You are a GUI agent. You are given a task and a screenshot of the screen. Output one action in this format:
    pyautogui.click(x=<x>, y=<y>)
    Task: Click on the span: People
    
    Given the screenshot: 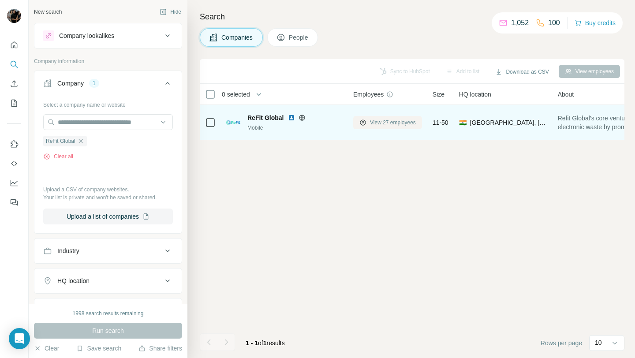 What is the action you would take?
    pyautogui.click(x=299, y=37)
    